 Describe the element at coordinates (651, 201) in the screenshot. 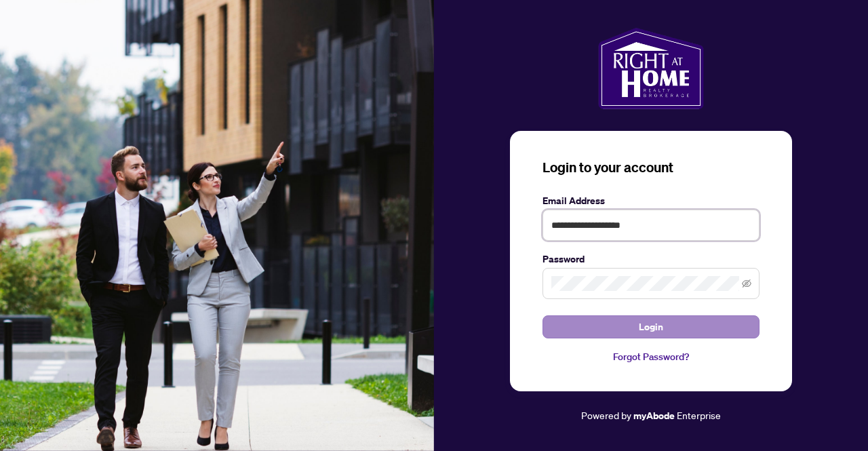

I see `label: Email Address` at that location.